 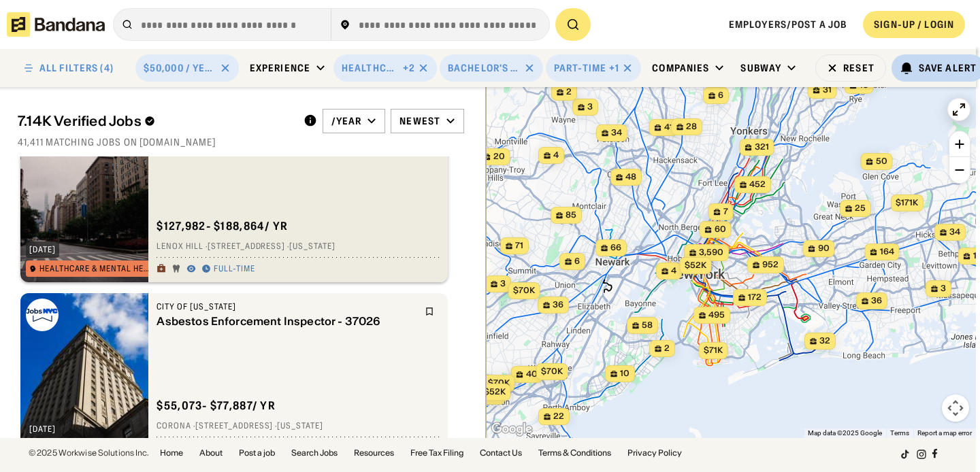 What do you see at coordinates (770, 264) in the screenshot?
I see `span: 952` at bounding box center [770, 264].